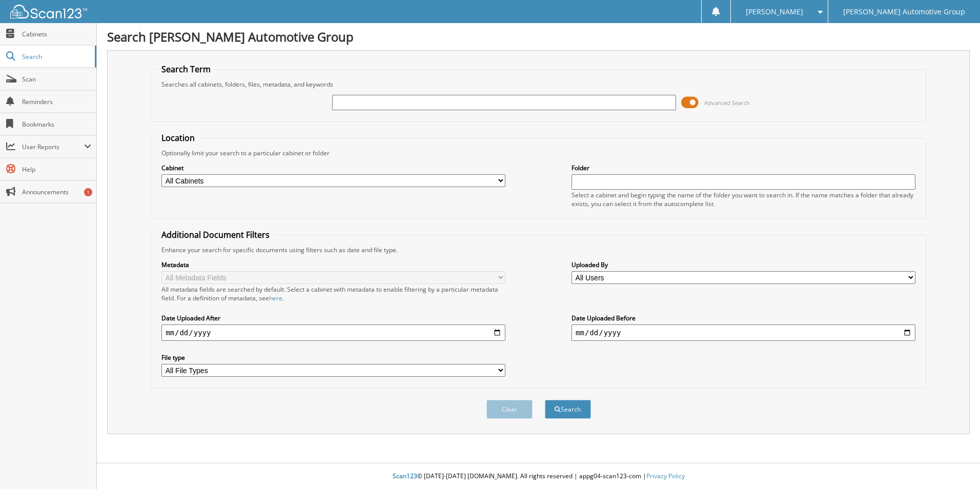  I want to click on button: Clear, so click(509, 409).